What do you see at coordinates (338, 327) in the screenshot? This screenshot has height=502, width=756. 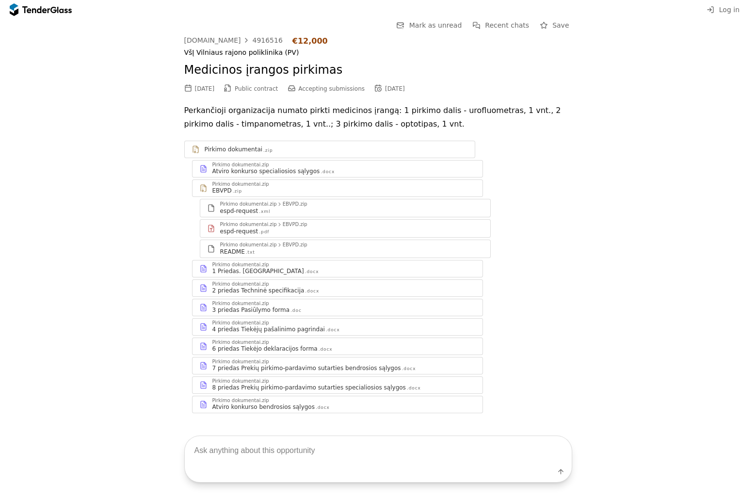 I see `a: Pirkimo dokumentai.zip4 priedas Tiekėjų pašalinimo pagrindai.docx` at bounding box center [338, 327].